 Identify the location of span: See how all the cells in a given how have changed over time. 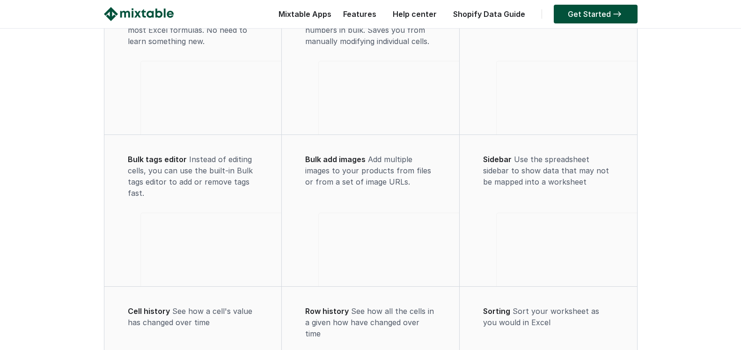
(369, 322).